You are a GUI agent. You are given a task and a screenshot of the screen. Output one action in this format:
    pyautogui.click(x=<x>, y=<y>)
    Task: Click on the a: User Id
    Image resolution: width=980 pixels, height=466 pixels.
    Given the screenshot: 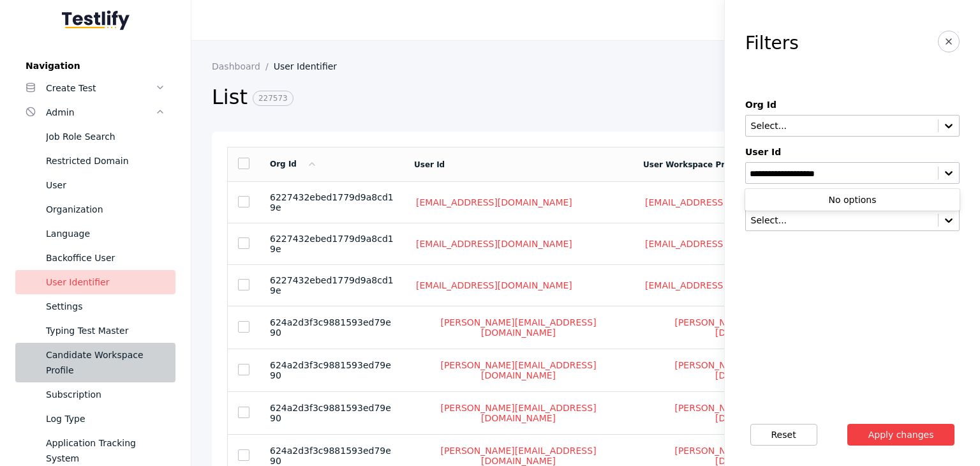 What is the action you would take?
    pyautogui.click(x=430, y=165)
    